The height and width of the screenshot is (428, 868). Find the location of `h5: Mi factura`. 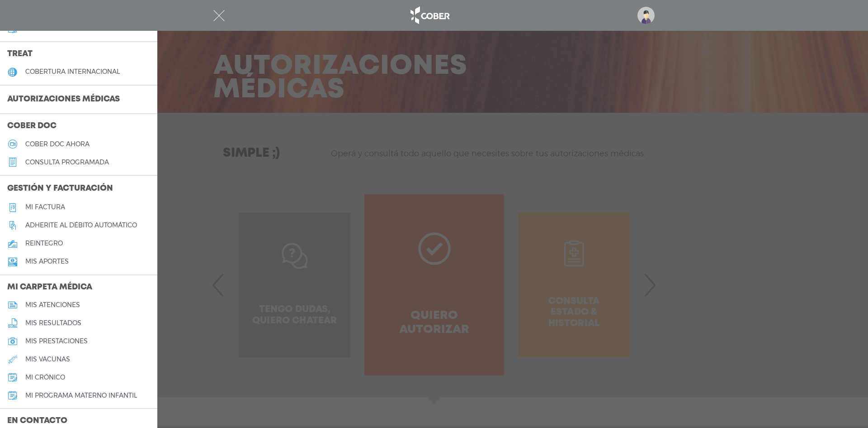

h5: Mi factura is located at coordinates (46, 207).